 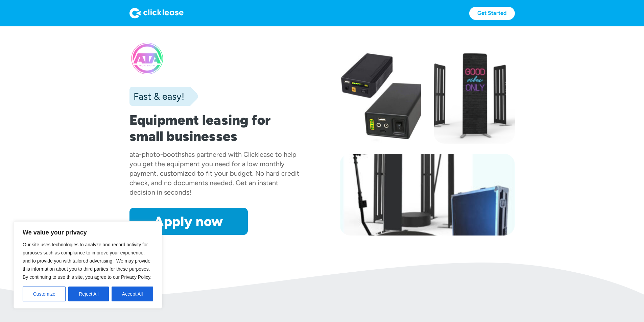 What do you see at coordinates (157, 13) in the screenshot?
I see `img: Logo` at bounding box center [157, 13].